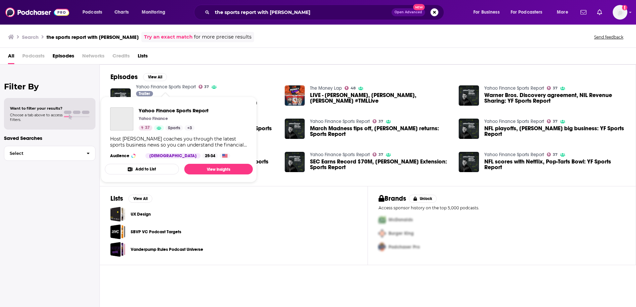  I want to click on span: Charts, so click(121, 12).